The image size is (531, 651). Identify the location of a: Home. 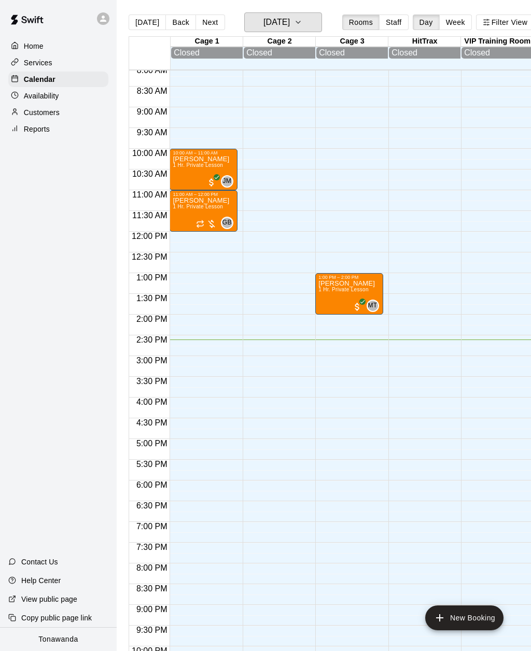
(58, 46).